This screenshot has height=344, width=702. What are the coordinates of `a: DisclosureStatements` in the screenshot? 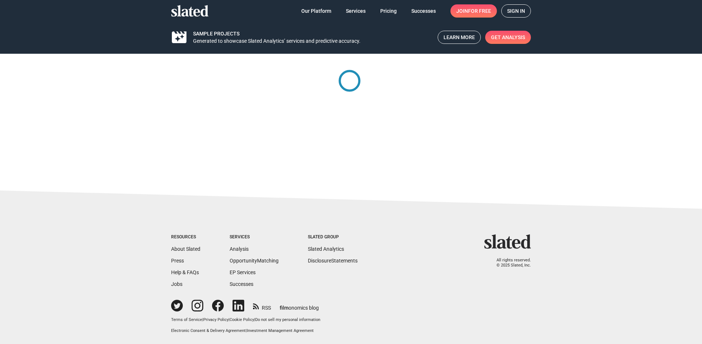 It's located at (333, 261).